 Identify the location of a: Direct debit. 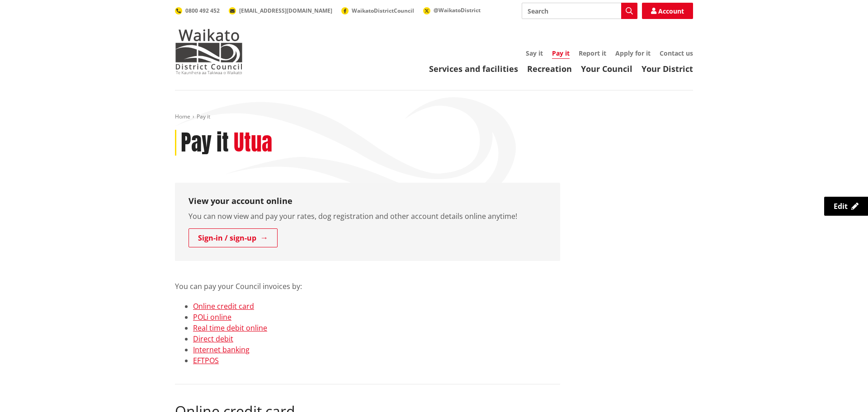
(212, 339).